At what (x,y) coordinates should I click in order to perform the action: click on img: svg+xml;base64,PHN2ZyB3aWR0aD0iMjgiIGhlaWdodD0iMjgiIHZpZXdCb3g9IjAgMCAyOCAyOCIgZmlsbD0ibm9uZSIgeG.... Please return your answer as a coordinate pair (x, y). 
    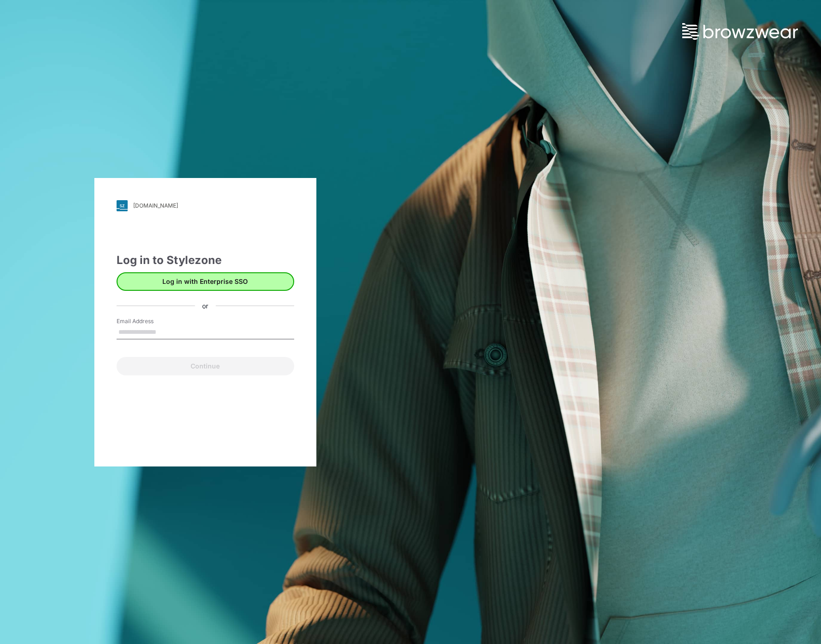
    Looking at the image, I should click on (122, 205).